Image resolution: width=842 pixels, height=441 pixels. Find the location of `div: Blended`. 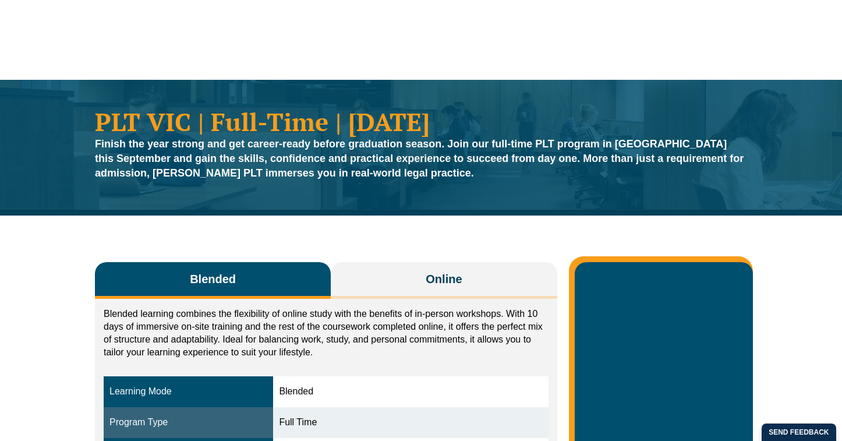

div: Blended is located at coordinates (411, 391).